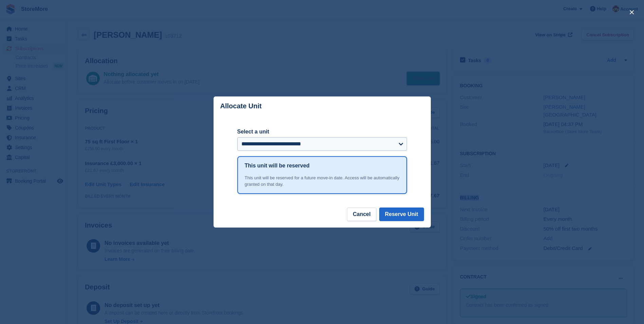 The image size is (644, 324). What do you see at coordinates (323, 132) in the screenshot?
I see `label: Select a unit` at bounding box center [323, 132].